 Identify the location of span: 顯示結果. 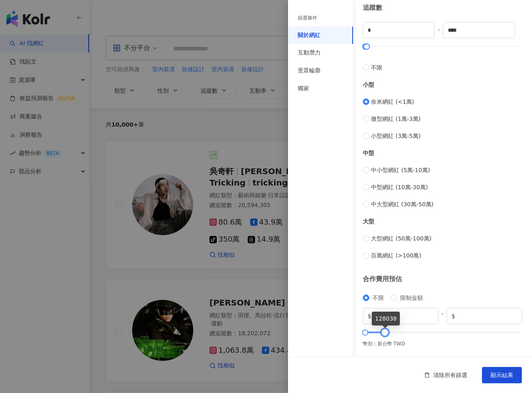
(502, 375).